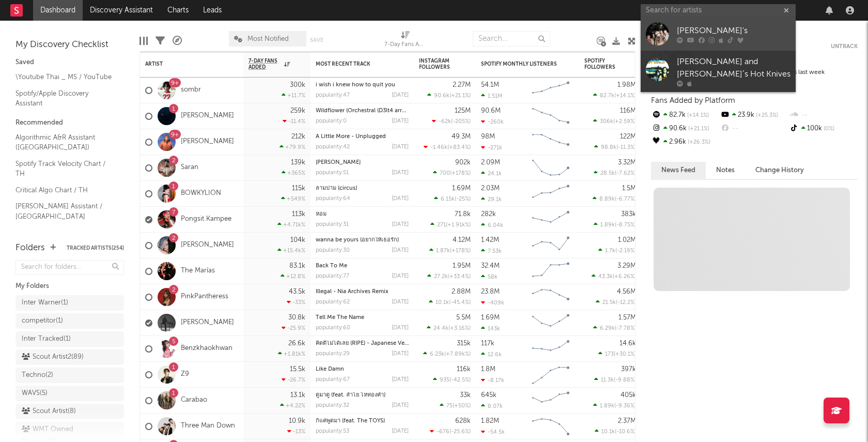 This screenshot has height=442, width=868. I want to click on span: +178 %, so click(461, 251).